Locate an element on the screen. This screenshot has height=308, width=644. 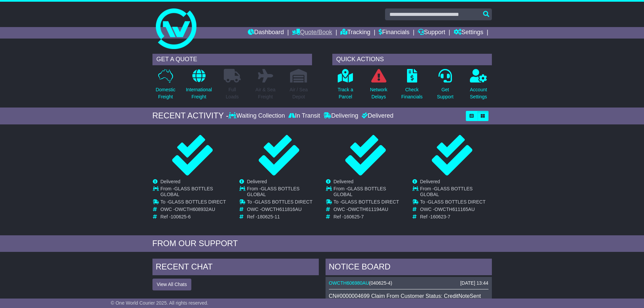
a: Tracking is located at coordinates (355, 33).